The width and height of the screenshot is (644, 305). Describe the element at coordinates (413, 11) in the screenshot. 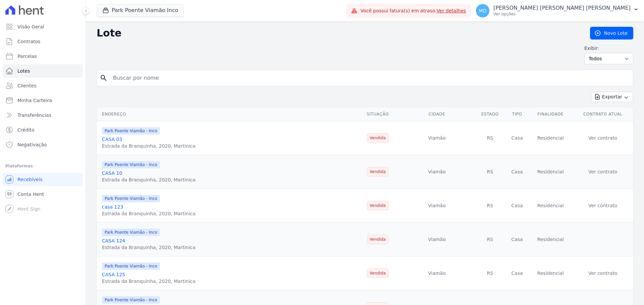

I see `span: Você possui fatura(s) em atraso.` at that location.